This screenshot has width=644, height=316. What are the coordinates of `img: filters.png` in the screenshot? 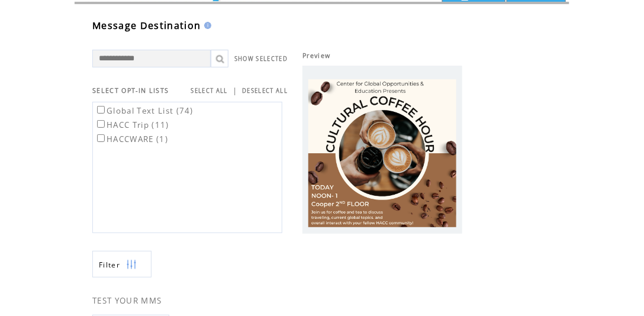 It's located at (132, 264).